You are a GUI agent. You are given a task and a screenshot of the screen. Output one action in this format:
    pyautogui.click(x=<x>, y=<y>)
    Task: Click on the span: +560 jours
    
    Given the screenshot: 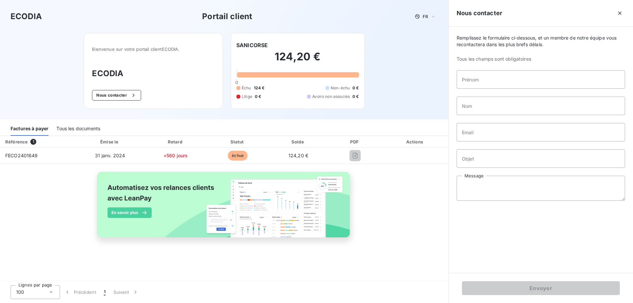 What is the action you would take?
    pyautogui.click(x=176, y=155)
    